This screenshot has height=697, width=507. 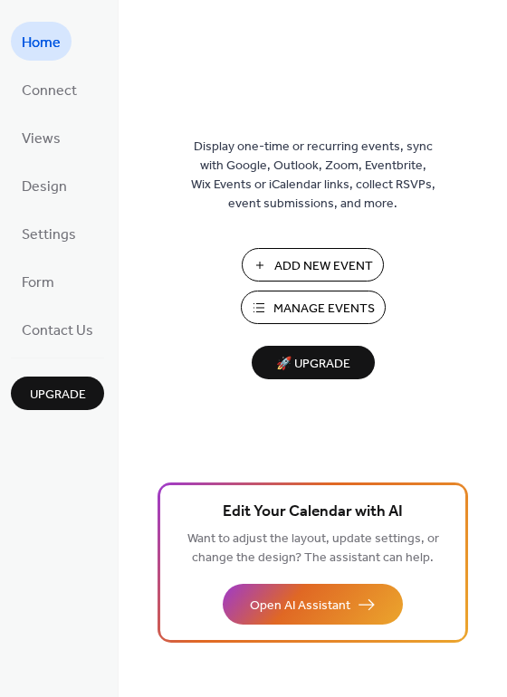 What do you see at coordinates (57, 393) in the screenshot?
I see `button: Upgrade` at bounding box center [57, 393].